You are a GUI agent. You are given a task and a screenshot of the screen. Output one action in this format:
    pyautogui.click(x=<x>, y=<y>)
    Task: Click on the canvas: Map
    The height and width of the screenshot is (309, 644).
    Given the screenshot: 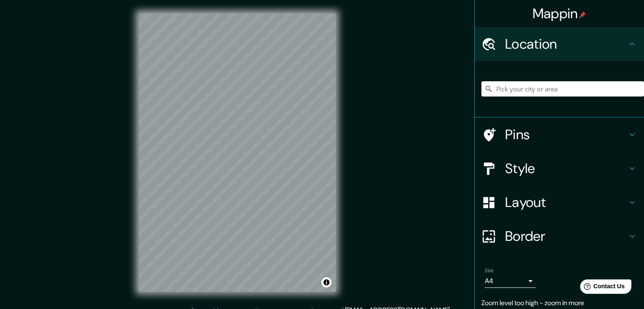 What is the action you would take?
    pyautogui.click(x=237, y=152)
    